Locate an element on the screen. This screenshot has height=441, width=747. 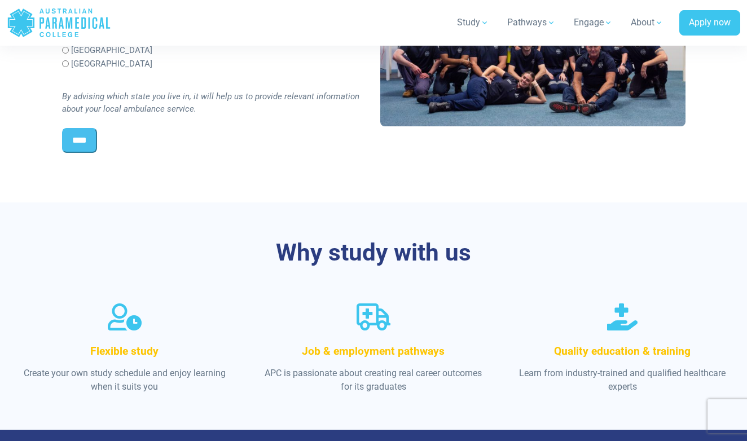
a: Engage is located at coordinates (593, 23).